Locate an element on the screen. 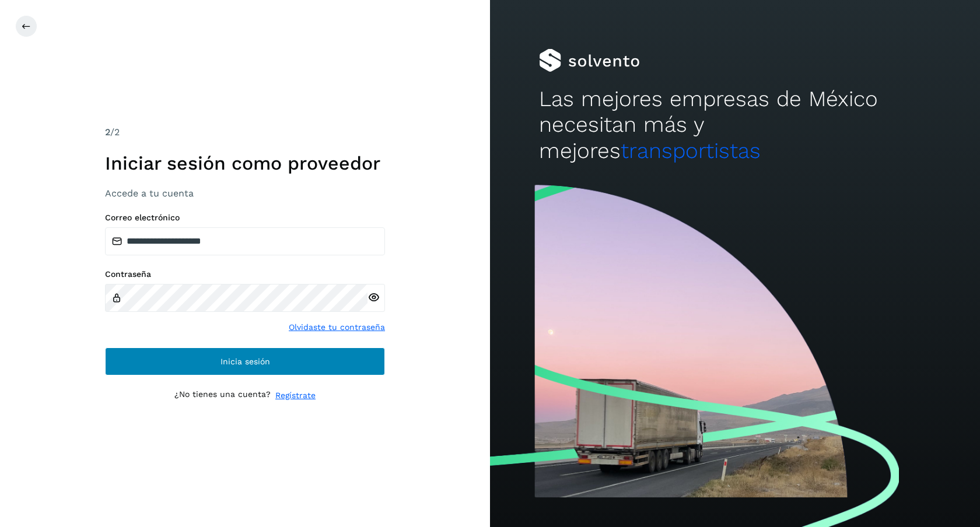 Image resolution: width=980 pixels, height=527 pixels. h1: Iniciar sesión como proveedor is located at coordinates (245, 163).